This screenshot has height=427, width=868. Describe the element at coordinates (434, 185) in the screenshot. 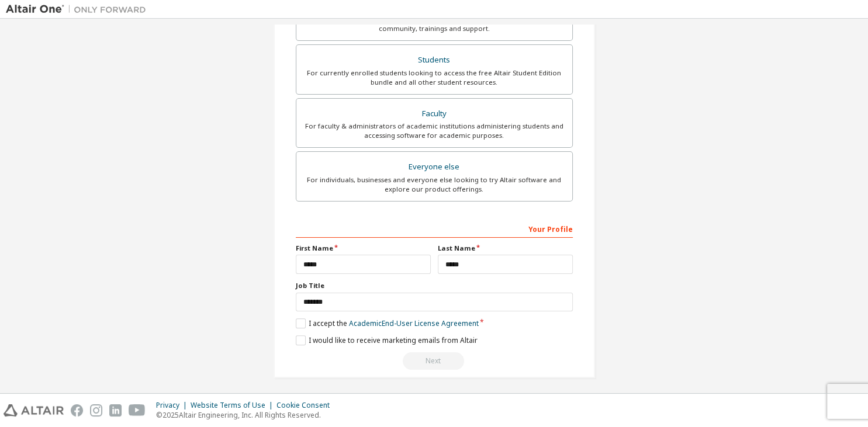

I see `div: For individuals, businesses and everyone else looking to try Altair software and explore our prod...` at that location.